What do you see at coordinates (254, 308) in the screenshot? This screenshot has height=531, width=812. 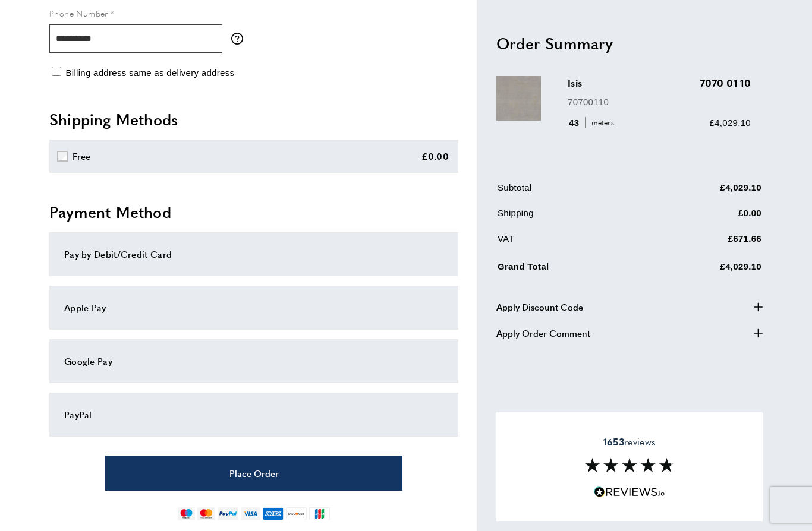 I see `div: Apple Pay` at bounding box center [254, 308].